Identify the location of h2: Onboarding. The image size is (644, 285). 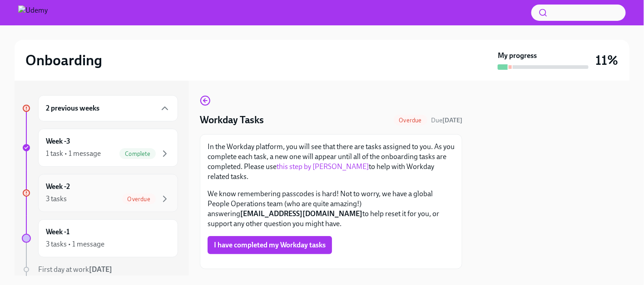
(63, 60).